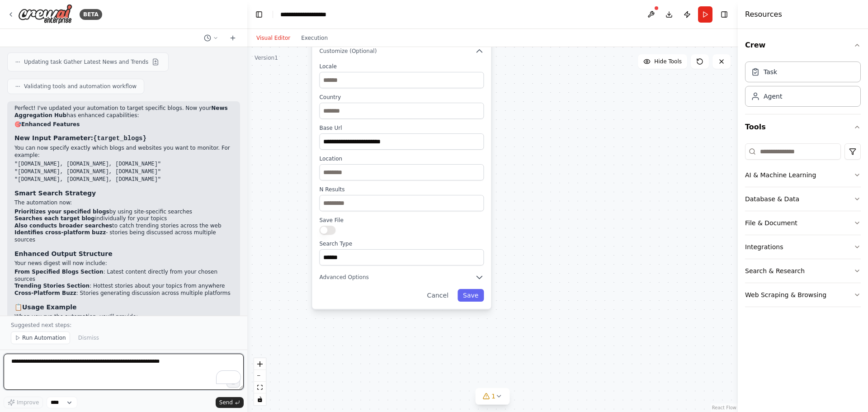  I want to click on button: Search & Research, so click(803, 271).